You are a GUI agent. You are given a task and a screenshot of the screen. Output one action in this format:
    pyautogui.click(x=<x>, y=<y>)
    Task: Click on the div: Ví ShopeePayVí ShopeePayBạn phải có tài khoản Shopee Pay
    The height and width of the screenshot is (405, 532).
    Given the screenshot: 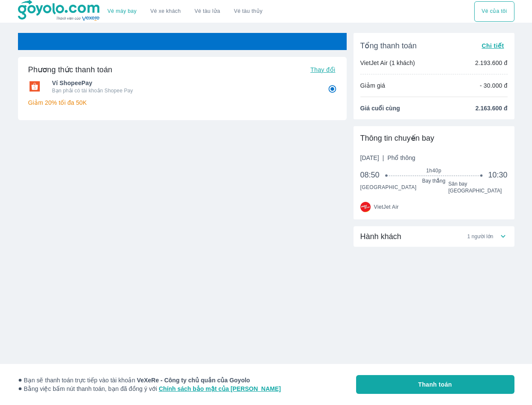 What is the action you would take?
    pyautogui.click(x=182, y=86)
    